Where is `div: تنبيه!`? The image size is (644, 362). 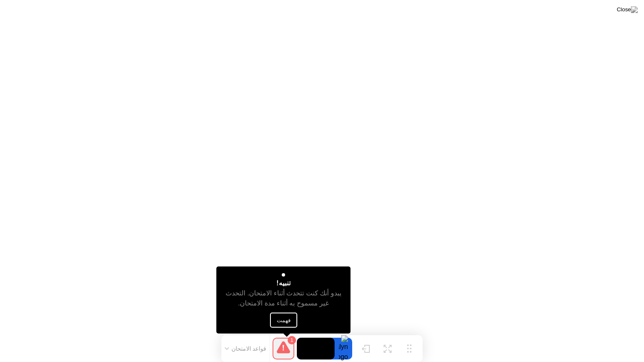 div: تنبيه! is located at coordinates (283, 283).